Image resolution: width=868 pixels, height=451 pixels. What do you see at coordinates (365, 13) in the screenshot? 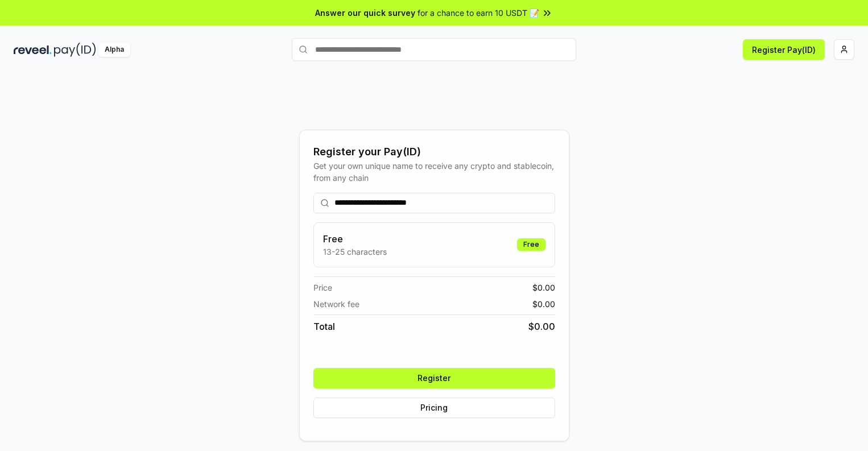
I see `span: Answer our quick survey` at bounding box center [365, 13].